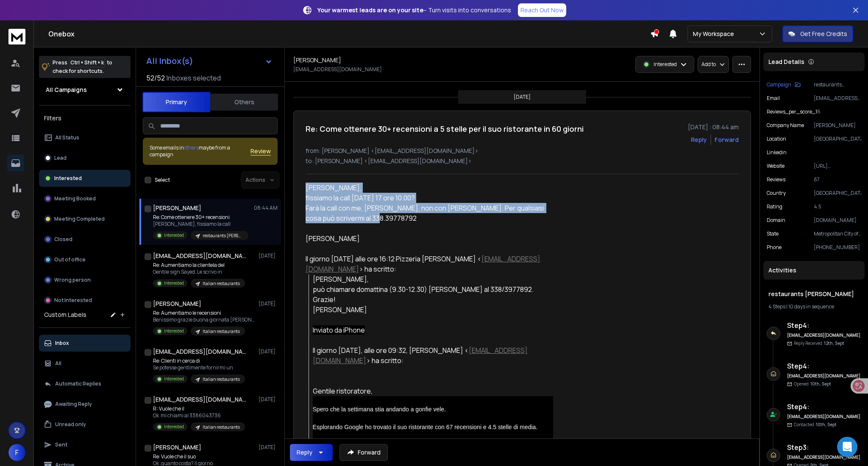 The height and width of the screenshot is (466, 868). What do you see at coordinates (777, 306) in the screenshot?
I see `span: 4 Steps` at bounding box center [777, 306].